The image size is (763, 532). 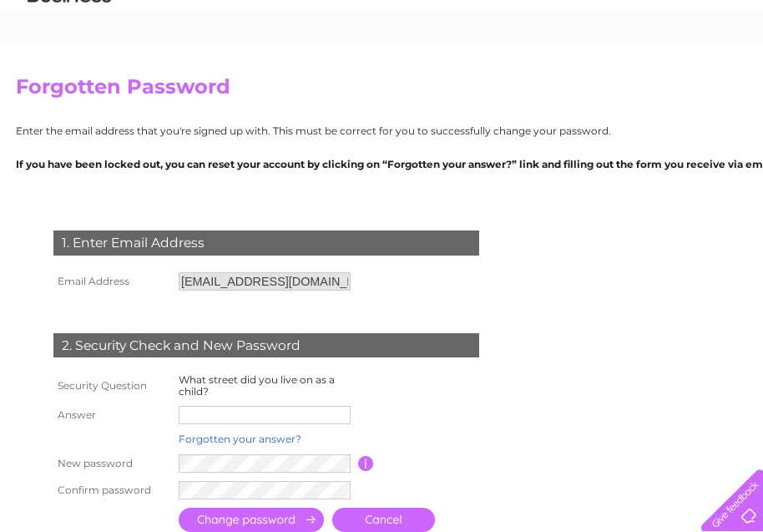 I want to click on th: Email Address, so click(x=112, y=281).